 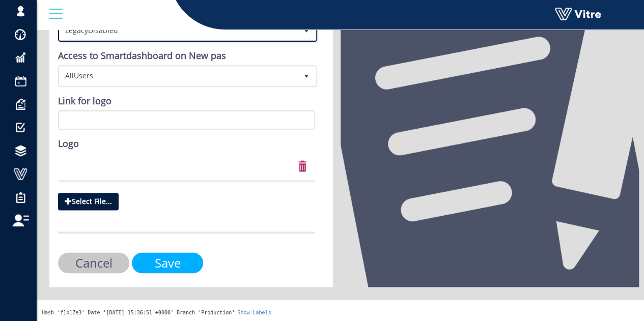 What do you see at coordinates (168, 263) in the screenshot?
I see `input: Save` at bounding box center [168, 263].